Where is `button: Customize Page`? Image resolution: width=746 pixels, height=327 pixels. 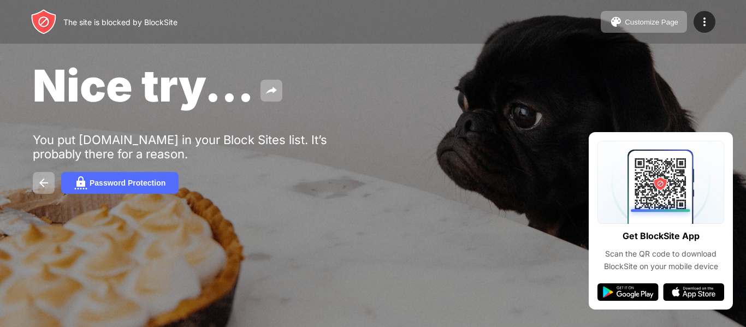 button: Customize Page is located at coordinates (644, 22).